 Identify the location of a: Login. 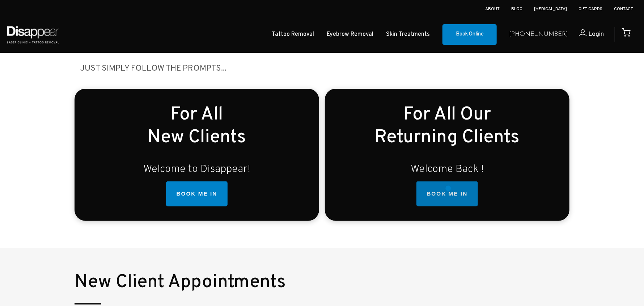
(586, 34).